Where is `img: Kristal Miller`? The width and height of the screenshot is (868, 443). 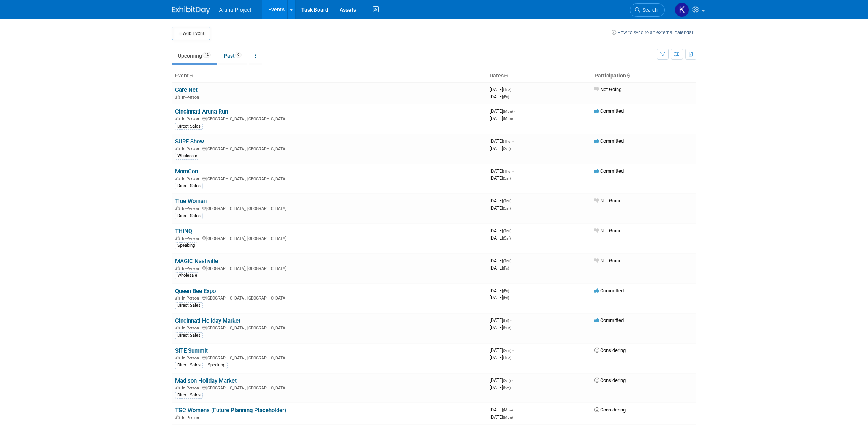 img: Kristal Miller is located at coordinates (682, 10).